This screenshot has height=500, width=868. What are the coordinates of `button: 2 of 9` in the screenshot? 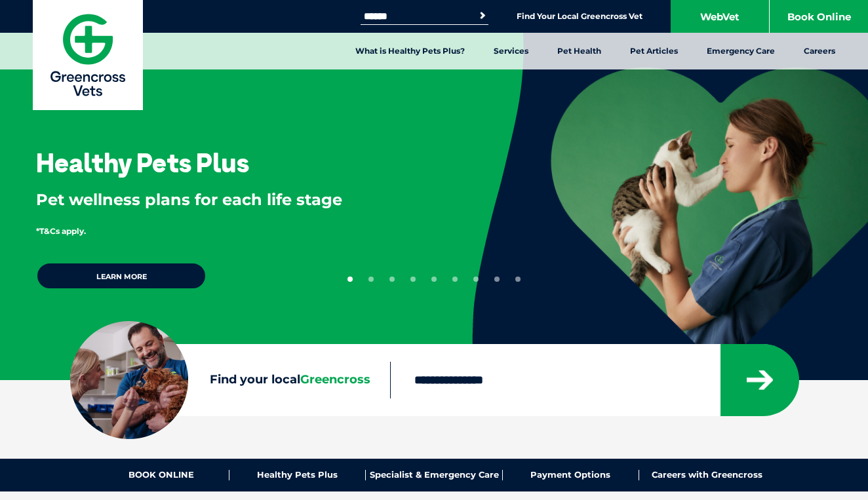 It's located at (371, 279).